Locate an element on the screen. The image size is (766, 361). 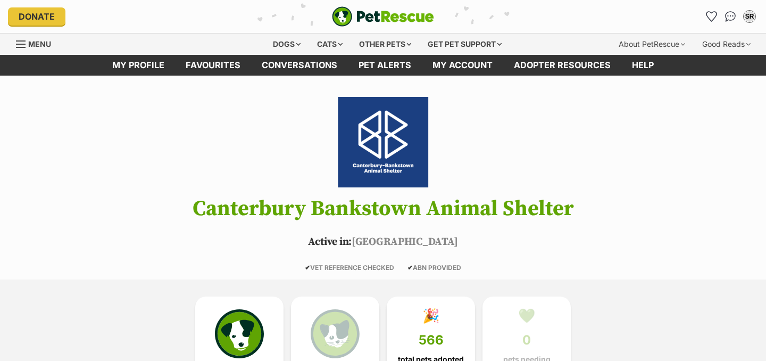
ul: Account quick links is located at coordinates (730, 16).